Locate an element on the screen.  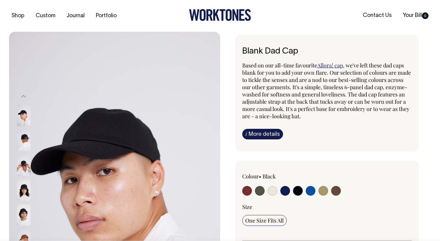
span: 0 is located at coordinates (425, 16).